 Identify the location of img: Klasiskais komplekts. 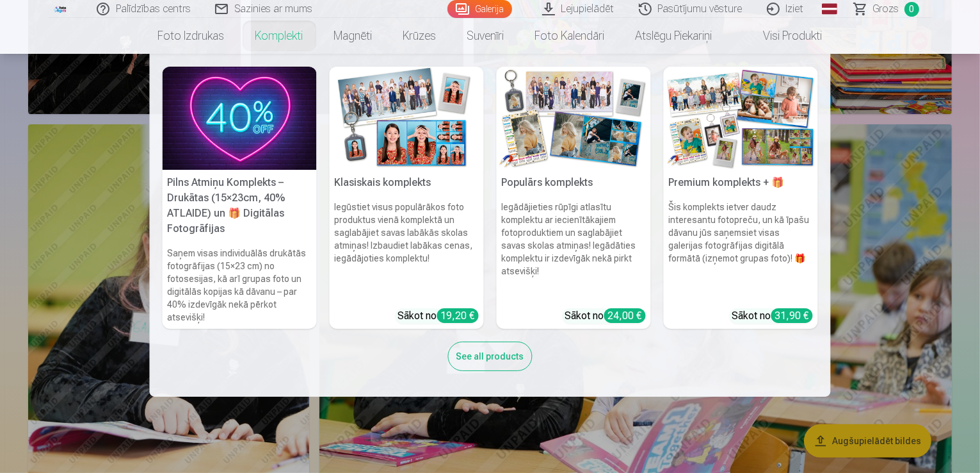
(407, 118).